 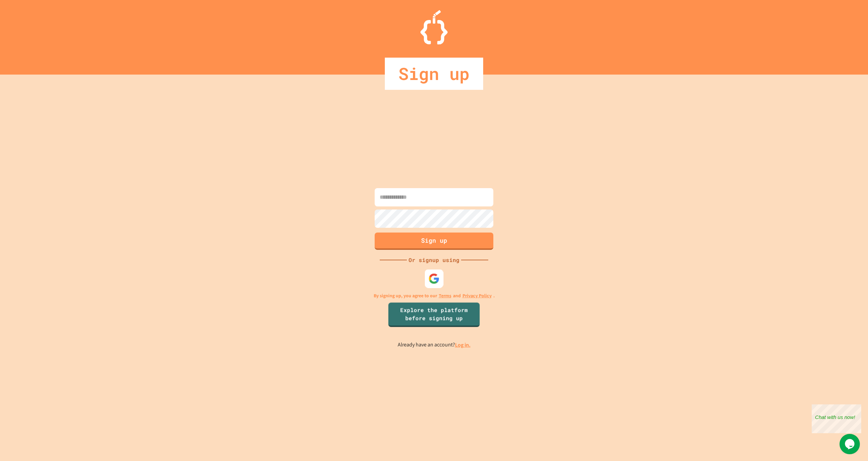 What do you see at coordinates (433, 315) in the screenshot?
I see `a: Explore the platform before signing up` at bounding box center [433, 315].